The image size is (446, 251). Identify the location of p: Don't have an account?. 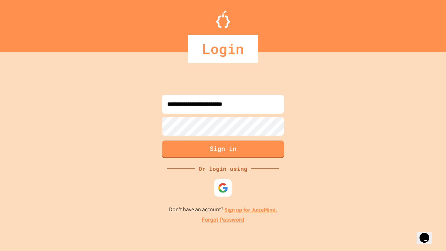
(223, 209).